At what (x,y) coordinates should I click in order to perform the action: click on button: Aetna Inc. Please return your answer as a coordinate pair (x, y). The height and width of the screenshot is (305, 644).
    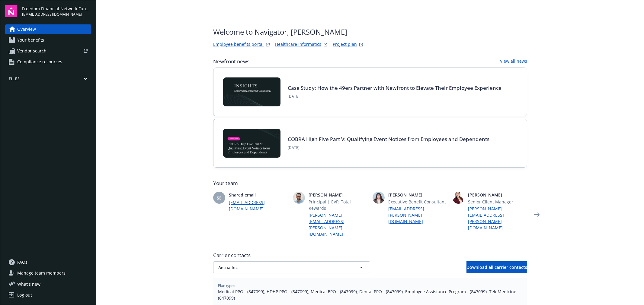
    Looking at the image, I should click on (292, 268).